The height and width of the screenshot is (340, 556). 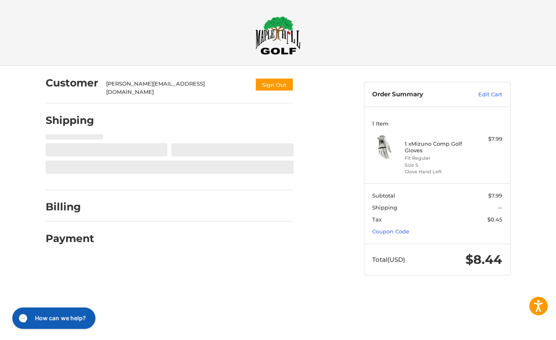 I want to click on span: $0.45, so click(x=495, y=219).